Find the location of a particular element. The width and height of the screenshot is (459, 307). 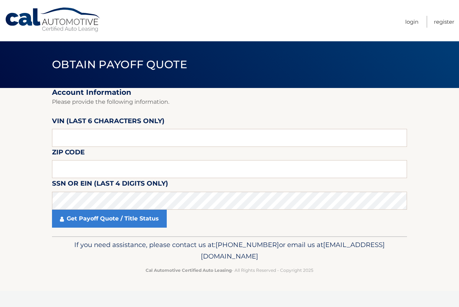

p: If you need assistance, please contact us at: or email us at is located at coordinates (230, 250).